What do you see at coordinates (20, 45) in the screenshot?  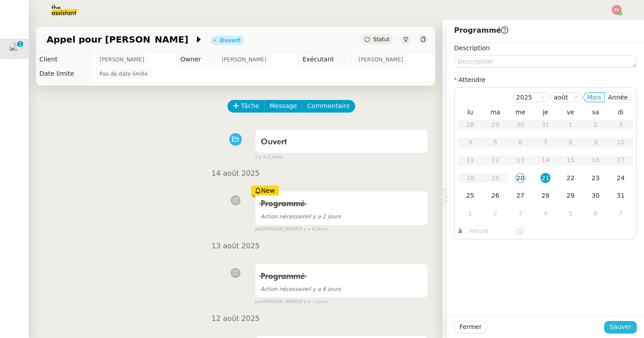 I see `p: 1` at bounding box center [20, 45].